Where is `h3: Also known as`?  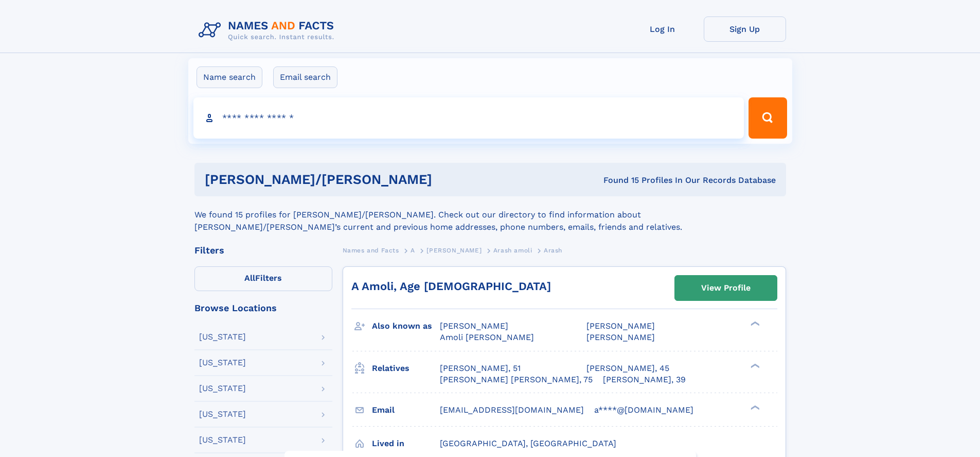 h3: Also known as is located at coordinates (406, 326).